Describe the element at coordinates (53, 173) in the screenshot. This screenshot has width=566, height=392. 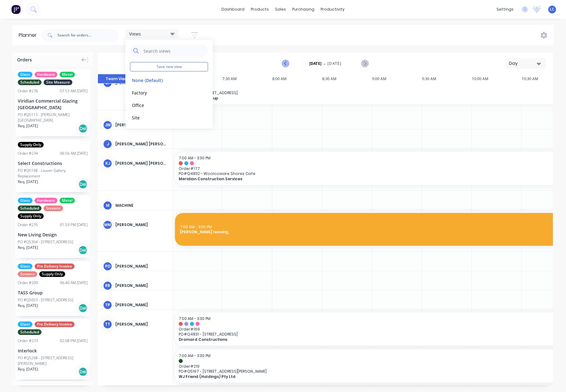
I see `div: PO #Q5198 - Louver Gallery Replacement` at that location.